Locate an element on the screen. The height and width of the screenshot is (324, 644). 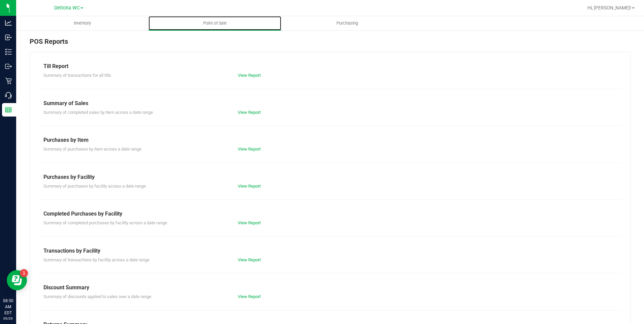
span: Purchasing is located at coordinates (347, 23).